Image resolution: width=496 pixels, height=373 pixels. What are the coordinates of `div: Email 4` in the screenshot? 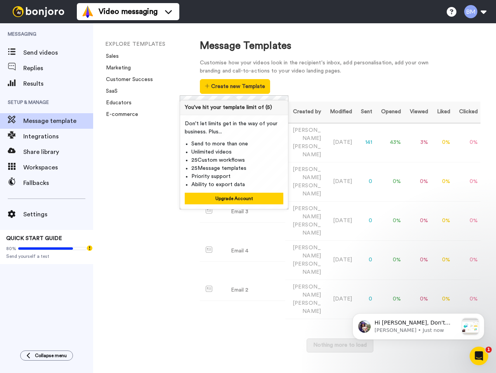 It's located at (240, 251).